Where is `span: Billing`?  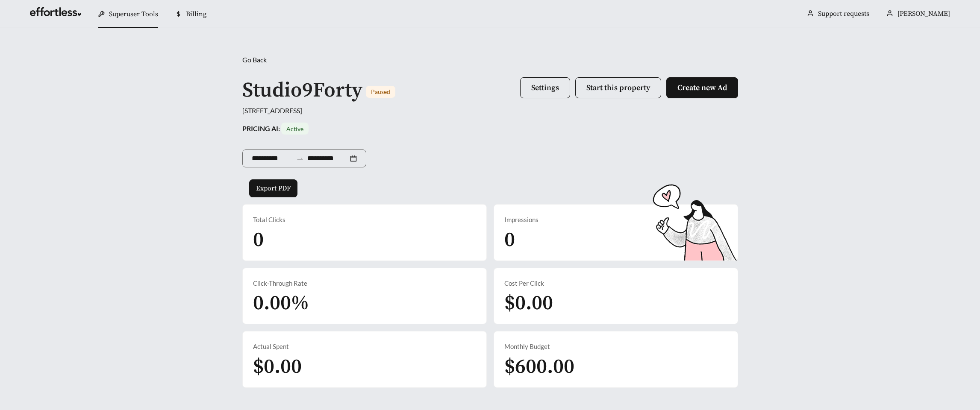 span: Billing is located at coordinates (196, 14).